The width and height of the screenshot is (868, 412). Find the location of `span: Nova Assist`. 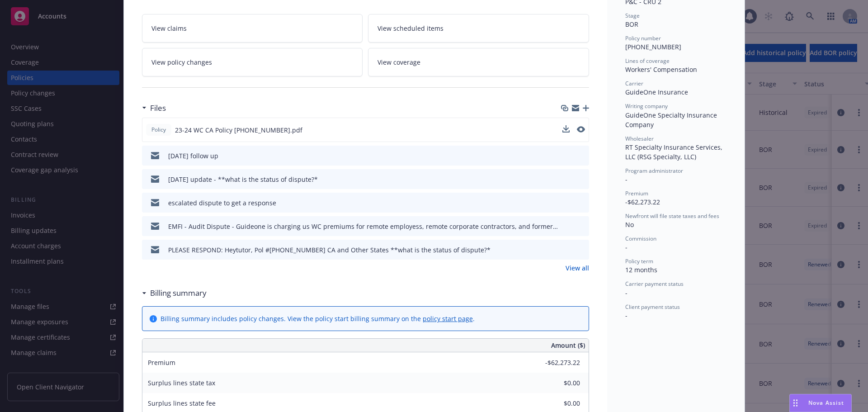

span: Nova Assist is located at coordinates (826, 403).